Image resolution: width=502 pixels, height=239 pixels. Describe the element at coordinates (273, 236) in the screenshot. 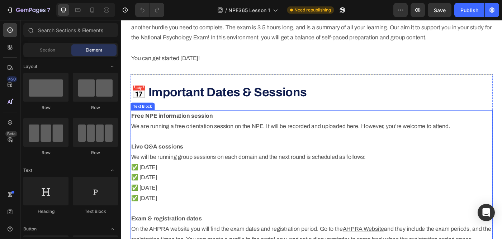

I see `u: AHPRA Website` at that location.